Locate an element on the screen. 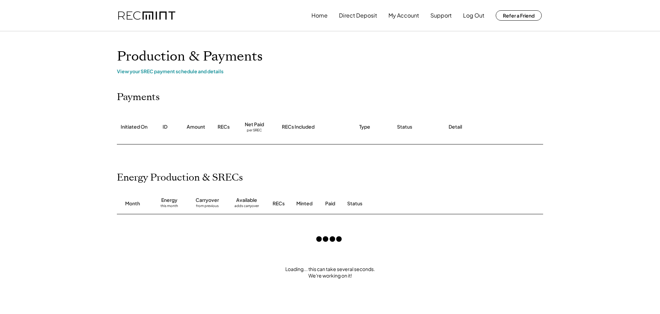 This screenshot has height=314, width=660. button: Direct Deposit is located at coordinates (358, 15).